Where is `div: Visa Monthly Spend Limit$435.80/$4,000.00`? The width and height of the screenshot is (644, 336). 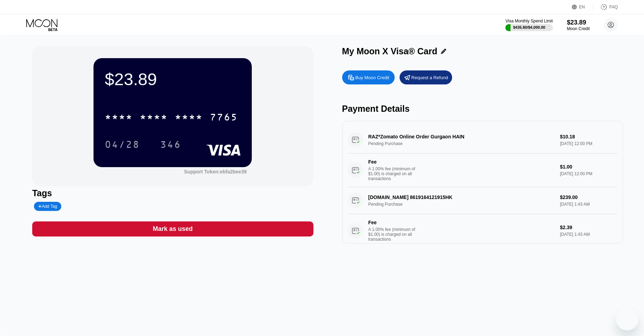 div: Visa Monthly Spend Limit$435.80/$4,000.00 is located at coordinates (529, 25).